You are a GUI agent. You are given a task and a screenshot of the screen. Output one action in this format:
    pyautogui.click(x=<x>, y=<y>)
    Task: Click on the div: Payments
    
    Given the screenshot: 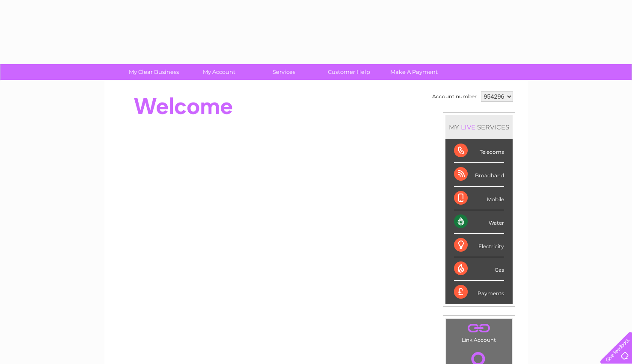 What is the action you would take?
    pyautogui.click(x=479, y=292)
    